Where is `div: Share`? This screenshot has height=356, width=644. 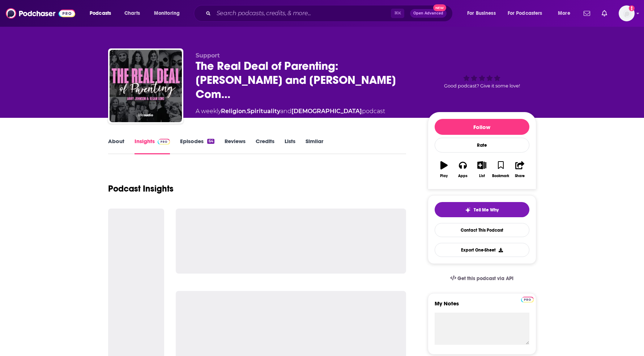 div: Share is located at coordinates (519, 176).